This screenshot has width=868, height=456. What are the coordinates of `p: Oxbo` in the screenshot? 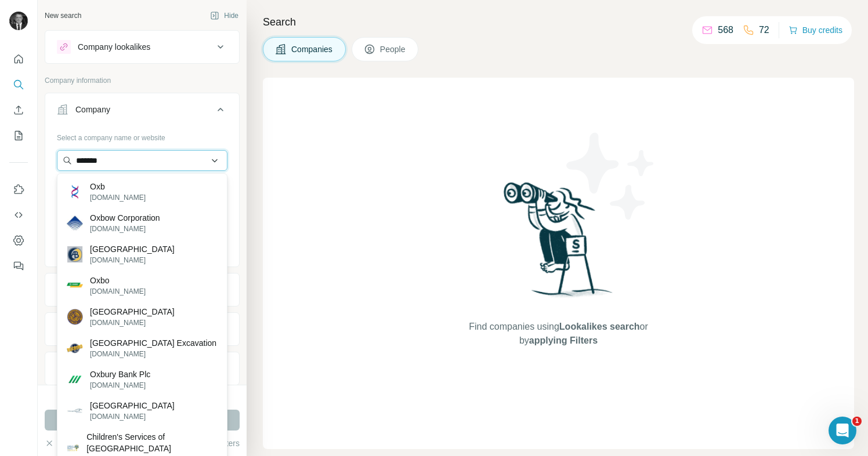 It's located at (118, 281).